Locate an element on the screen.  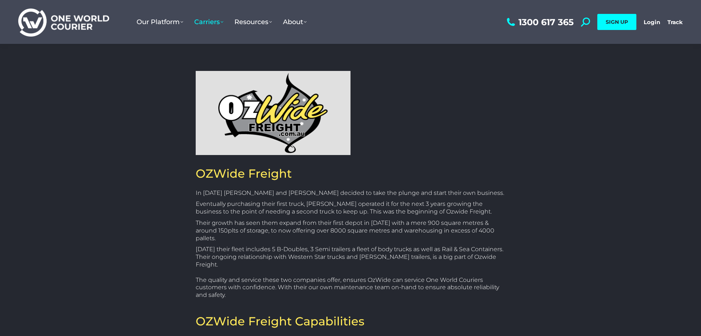
h2: OZWide Freight is located at coordinates (350, 173).